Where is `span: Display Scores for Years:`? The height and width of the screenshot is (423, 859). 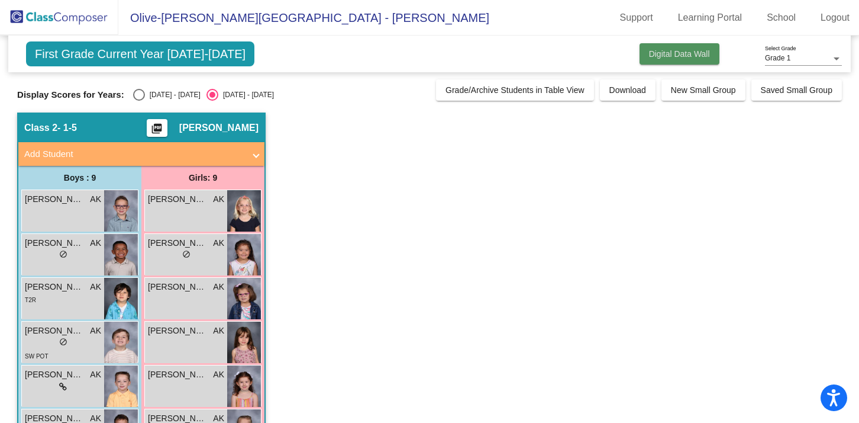
span: Display Scores for Years: is located at coordinates (70, 95).